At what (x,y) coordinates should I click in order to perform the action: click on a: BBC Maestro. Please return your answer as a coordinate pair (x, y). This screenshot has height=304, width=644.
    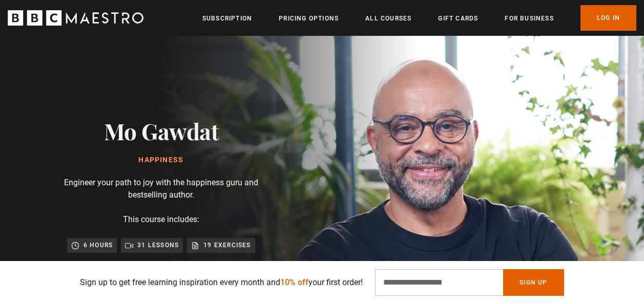
    Looking at the image, I should click on (75, 18).